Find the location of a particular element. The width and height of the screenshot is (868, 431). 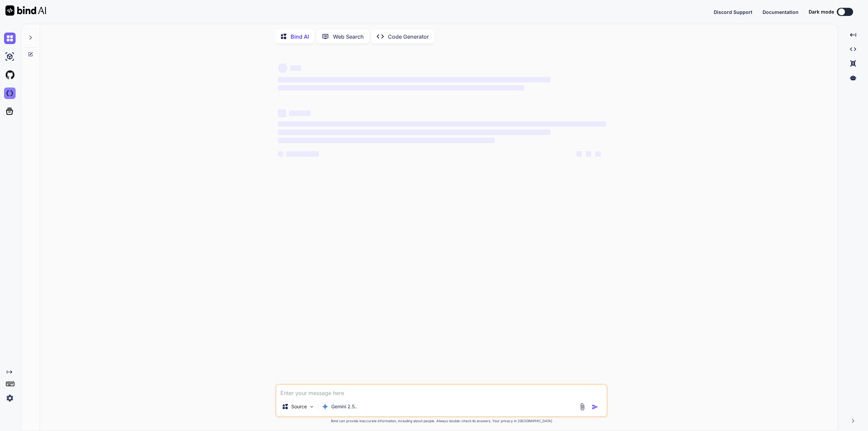

p: Web Search is located at coordinates (348, 37).